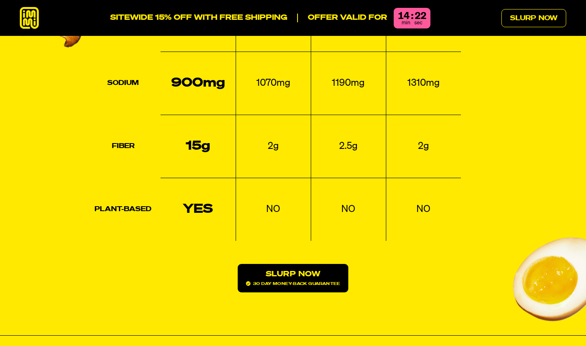  What do you see at coordinates (293, 278) in the screenshot?
I see `a: Slurp Now30 day money-back guarantee` at bounding box center [293, 278].